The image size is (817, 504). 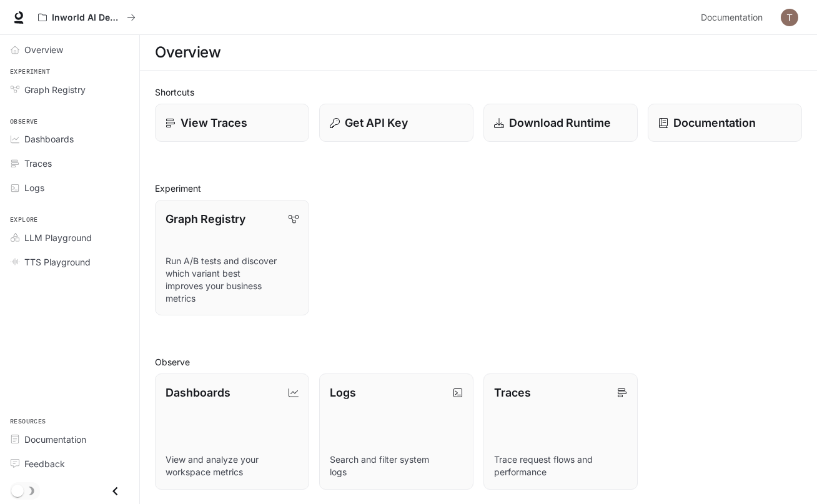 I want to click on a: Overview, so click(x=69, y=49).